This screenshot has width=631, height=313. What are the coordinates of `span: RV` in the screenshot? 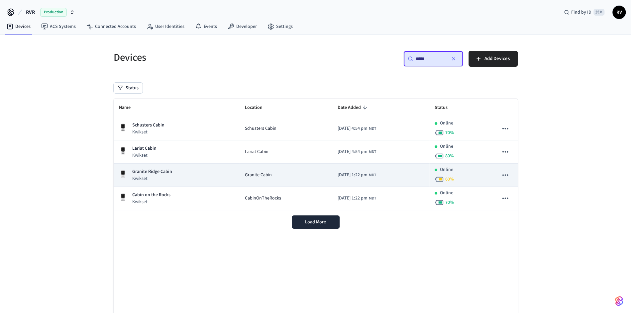 It's located at (619, 12).